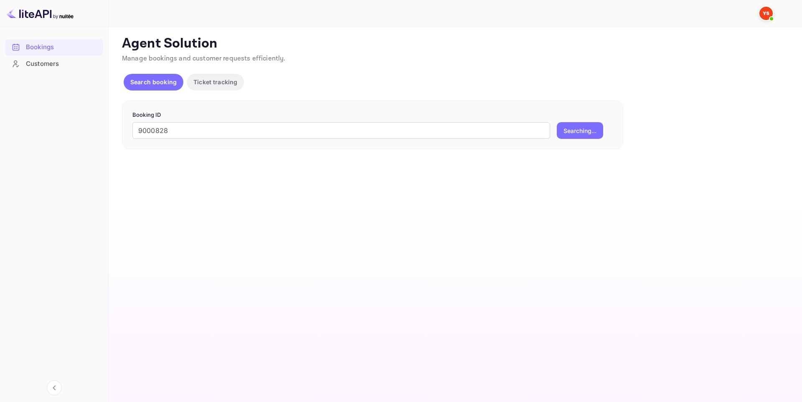 This screenshot has height=402, width=802. I want to click on button: Searching..., so click(580, 131).